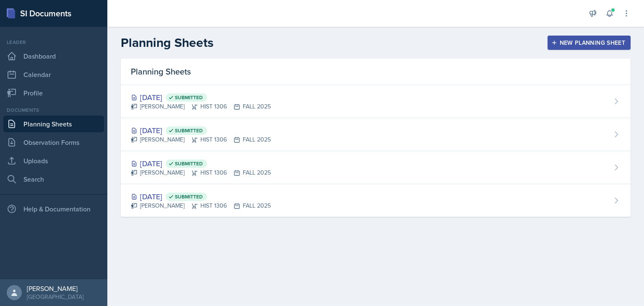 The image size is (644, 306). What do you see at coordinates (589, 43) in the screenshot?
I see `button: New Planning Sheet` at bounding box center [589, 43].